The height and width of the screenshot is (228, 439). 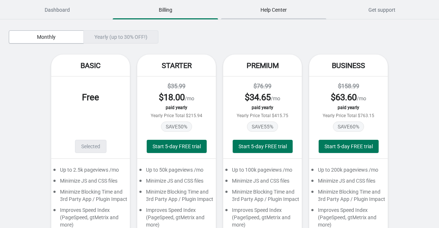 I want to click on div: Up to 100k pageviews /mo, so click(x=262, y=172).